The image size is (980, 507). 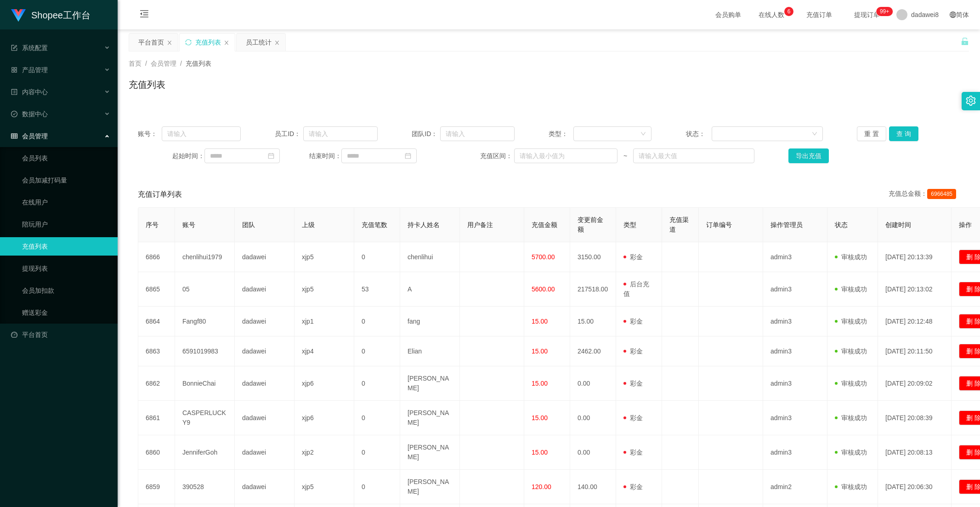 I want to click on span: 上级, so click(x=309, y=224).